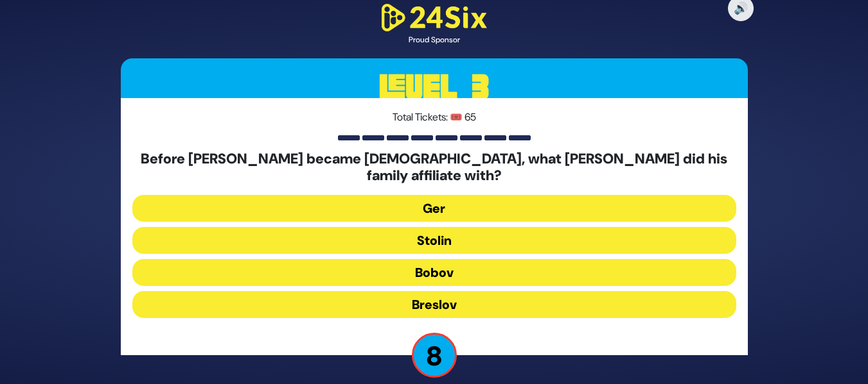  I want to click on p: 8, so click(434, 356).